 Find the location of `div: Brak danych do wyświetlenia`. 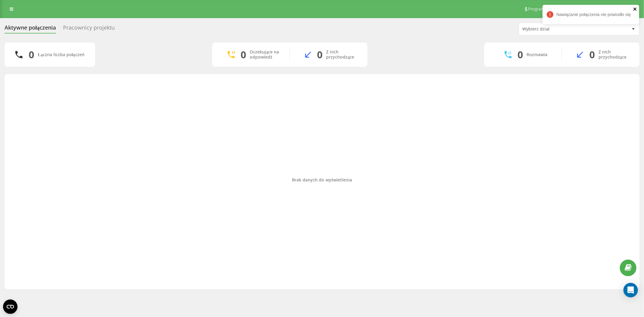

div: Brak danych do wyświetlenia is located at coordinates (322, 180).